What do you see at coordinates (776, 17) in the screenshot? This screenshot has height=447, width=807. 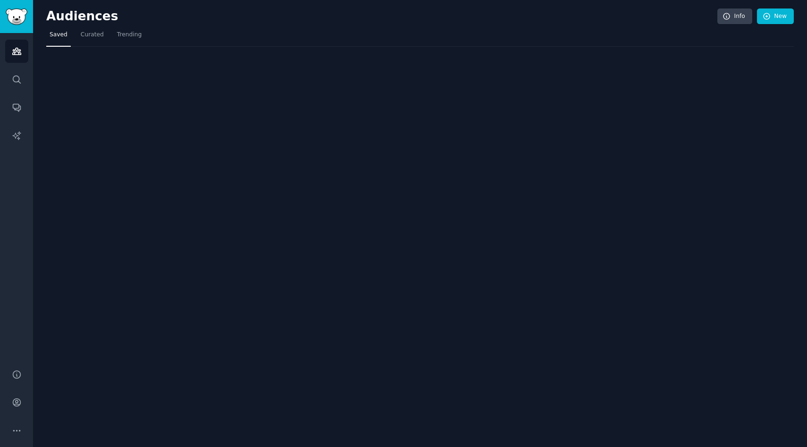 I see `a: New` at bounding box center [776, 17].